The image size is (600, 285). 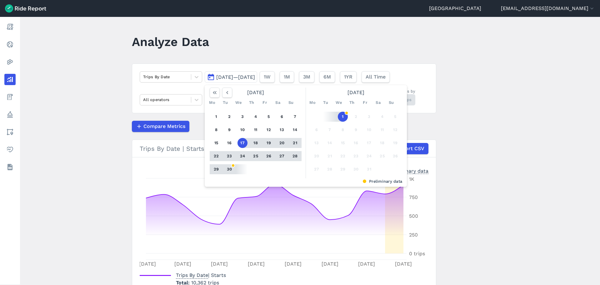 I want to click on button: 1YR, so click(x=348, y=77).